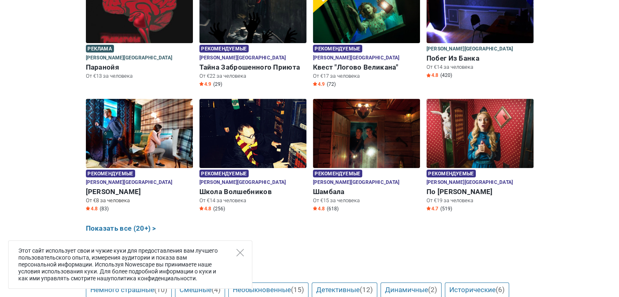 The height and width of the screenshot is (297, 619). What do you see at coordinates (139, 67) in the screenshot?
I see `h6: Паранойя` at bounding box center [139, 67].